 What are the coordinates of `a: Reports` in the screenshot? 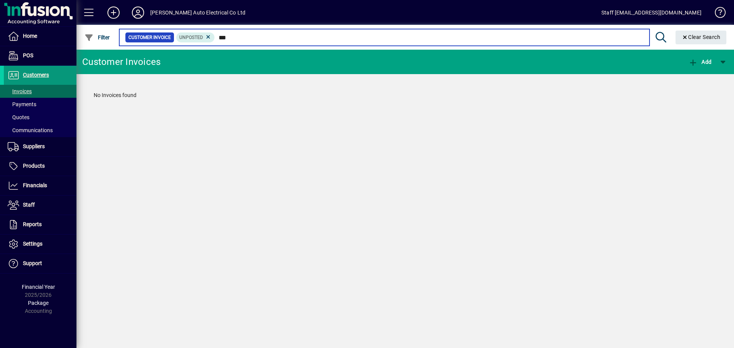 It's located at (40, 225).